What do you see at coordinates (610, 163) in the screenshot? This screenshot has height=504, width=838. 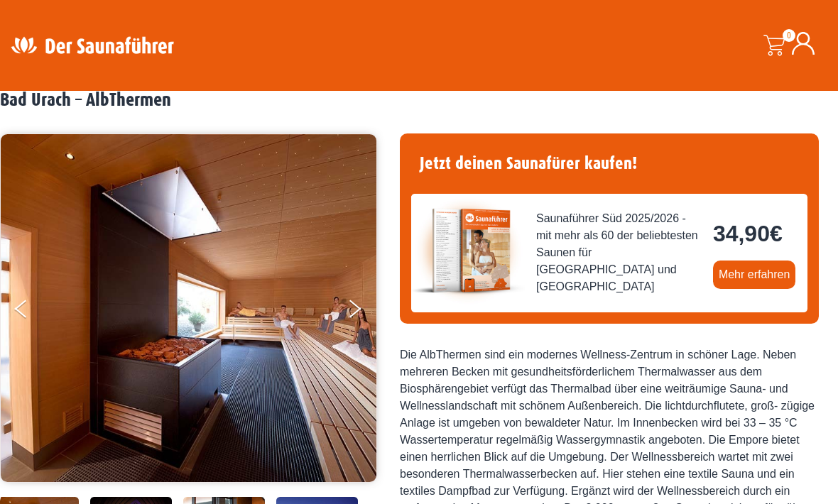 I see `h4: Jetzt deinen Saunafürer kaufen!` at bounding box center [610, 163].